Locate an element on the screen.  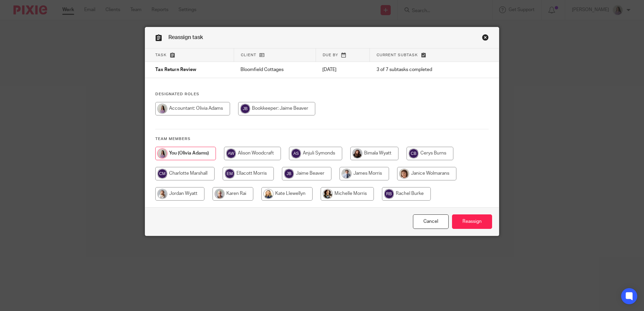
span: Reassign task is located at coordinates (186, 37).